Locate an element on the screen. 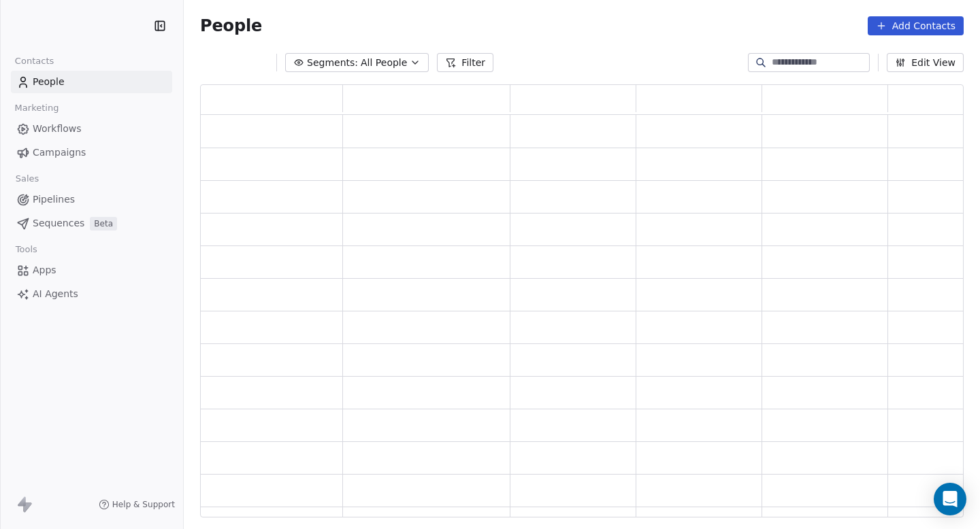  span: All People is located at coordinates (384, 62).